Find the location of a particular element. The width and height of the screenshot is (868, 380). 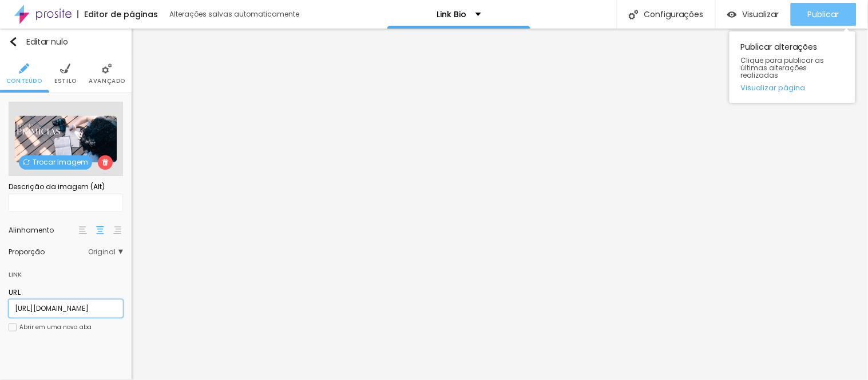

font: Editor de páginas is located at coordinates (121, 14).